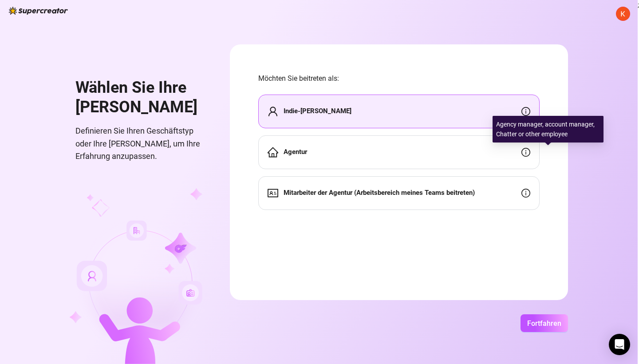 The width and height of the screenshot is (639, 364). I want to click on span: Benutzer, so click(273, 111).